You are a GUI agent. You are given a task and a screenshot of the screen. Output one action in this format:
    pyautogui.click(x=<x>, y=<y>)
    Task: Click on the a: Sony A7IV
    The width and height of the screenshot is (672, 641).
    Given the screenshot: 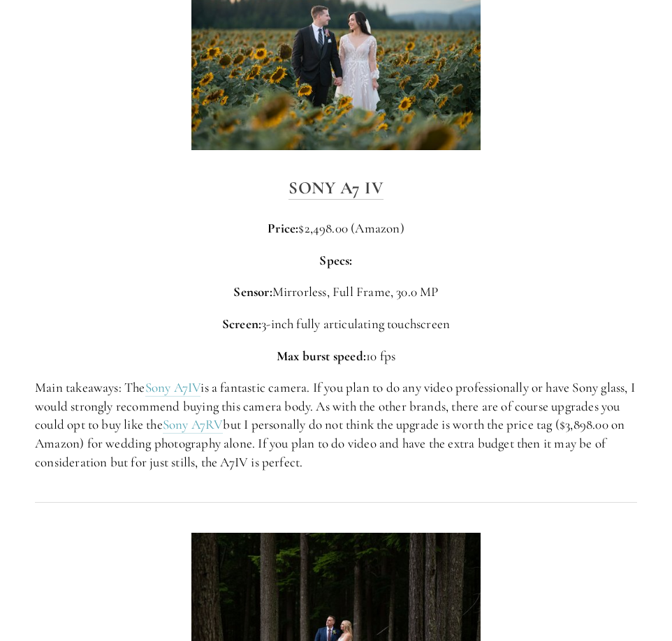 What is the action you would take?
    pyautogui.click(x=173, y=388)
    